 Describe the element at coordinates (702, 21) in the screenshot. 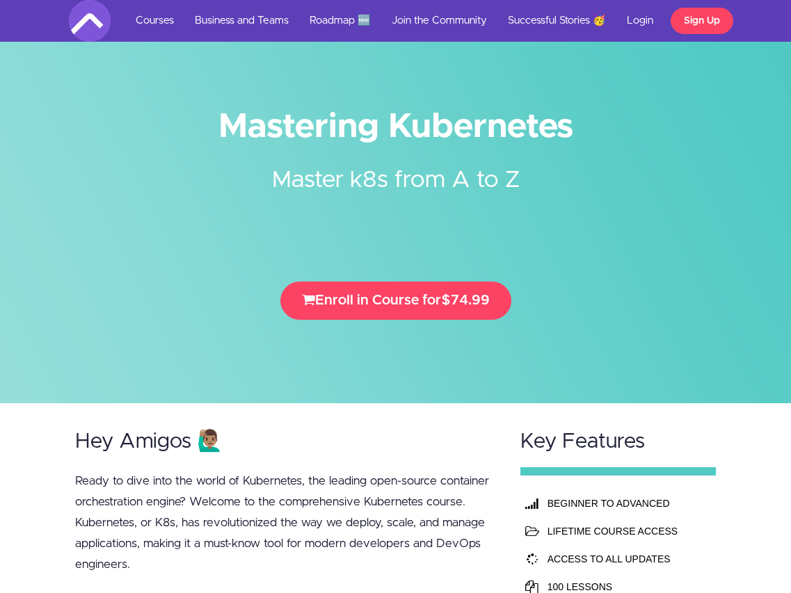

I see `a: Sign Up` at that location.